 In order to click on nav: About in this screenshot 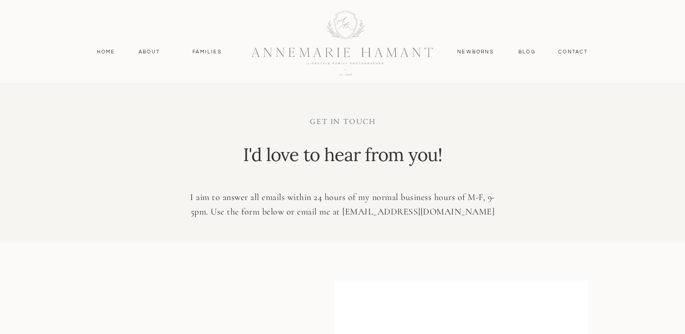, I will do `click(149, 52)`.